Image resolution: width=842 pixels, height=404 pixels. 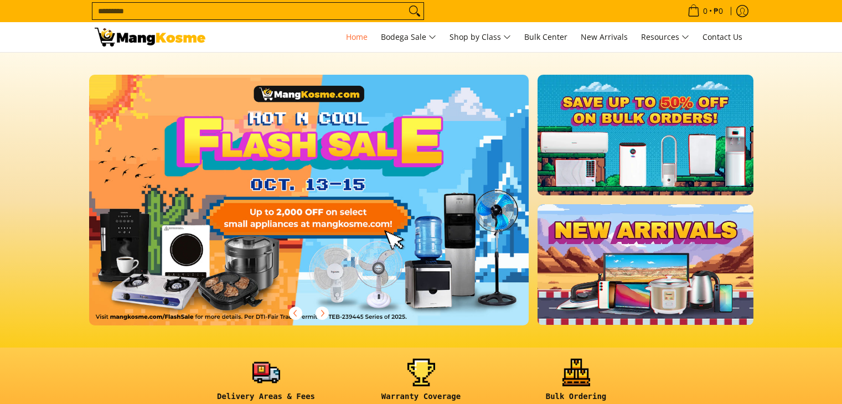 I want to click on a: Home, so click(x=357, y=37).